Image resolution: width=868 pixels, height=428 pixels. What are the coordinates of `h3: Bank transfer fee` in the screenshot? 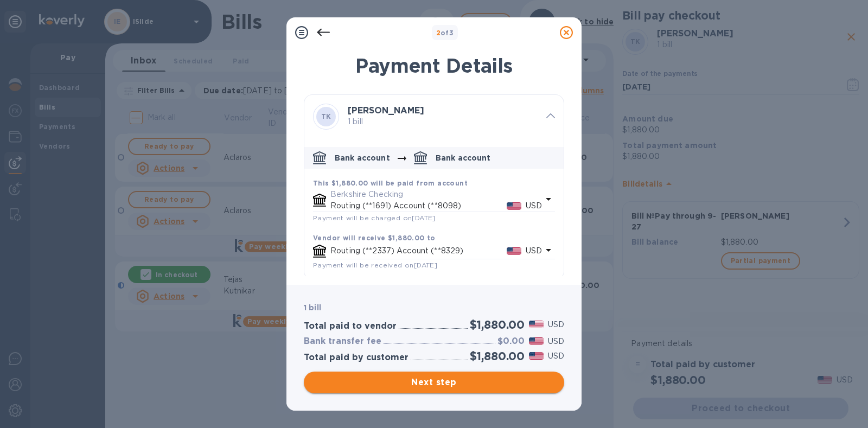 It's located at (342, 342).